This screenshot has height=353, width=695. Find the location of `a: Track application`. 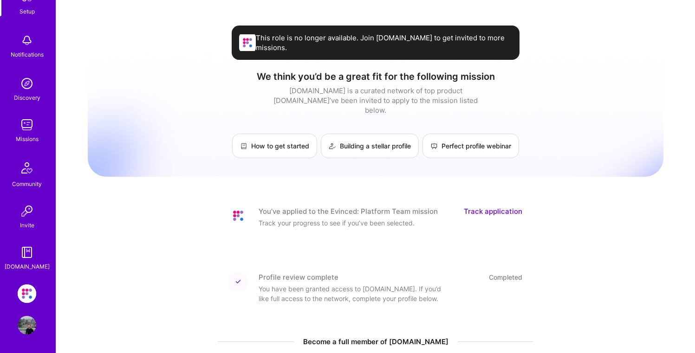

a: Track application is located at coordinates (493, 211).